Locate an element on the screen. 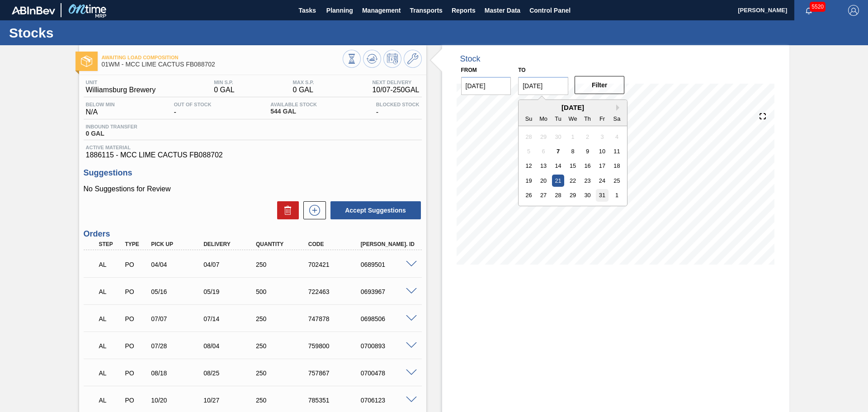 This screenshot has width=868, height=412. div: Choose Sunday, October 12th, 2025 is located at coordinates (528, 165).